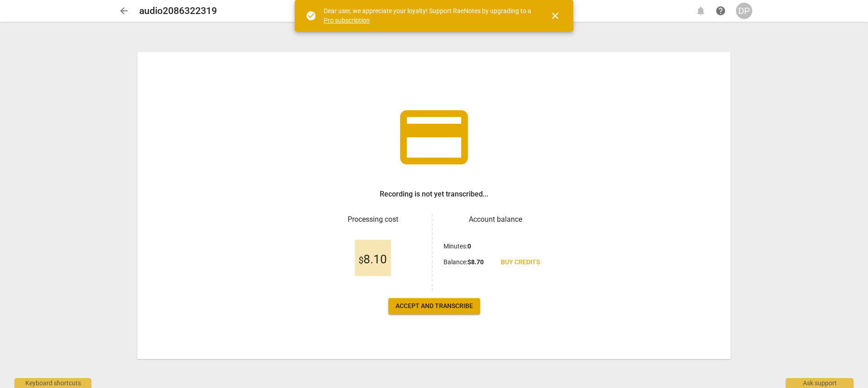 The image size is (868, 388). What do you see at coordinates (555, 16) in the screenshot?
I see `span: close` at bounding box center [555, 16].